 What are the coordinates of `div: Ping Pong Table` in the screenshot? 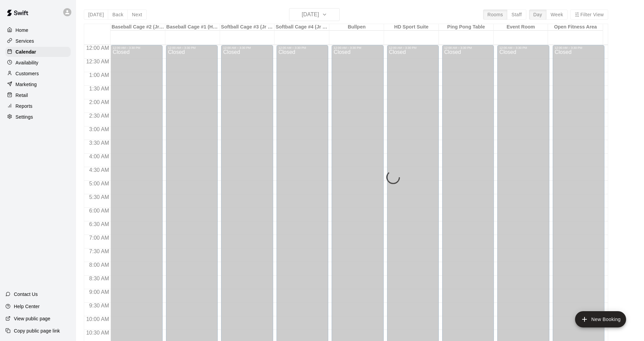 It's located at (466, 27).